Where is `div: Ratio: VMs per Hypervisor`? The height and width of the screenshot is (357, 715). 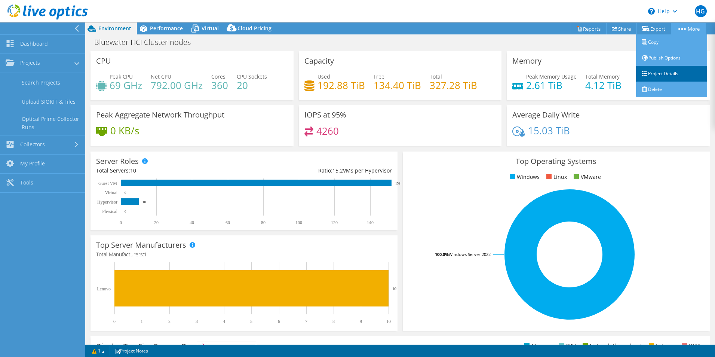 div: Ratio: VMs per Hypervisor is located at coordinates (317, 170).